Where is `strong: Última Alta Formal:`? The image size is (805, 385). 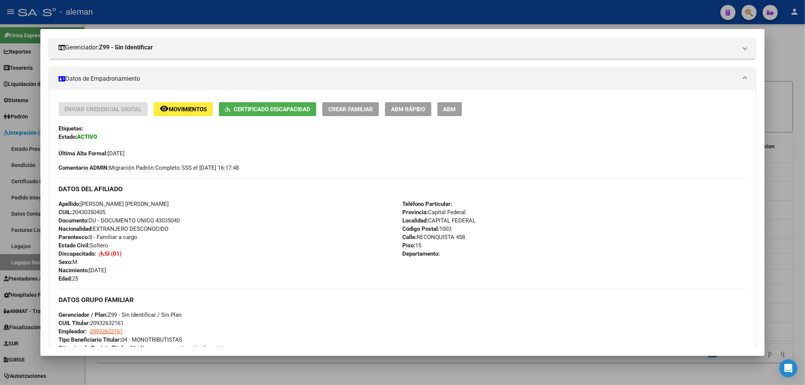 strong: Última Alta Formal: is located at coordinates (83, 154).